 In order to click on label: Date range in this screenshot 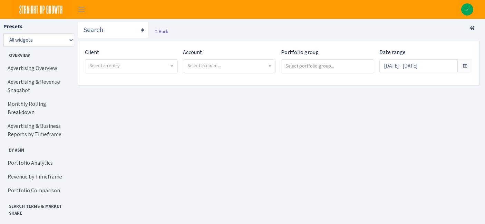, I will do `click(392, 52)`.